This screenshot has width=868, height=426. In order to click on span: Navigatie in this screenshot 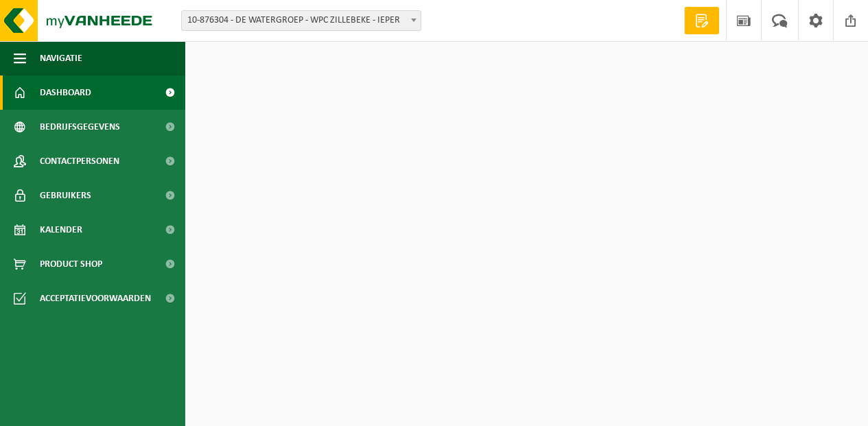, I will do `click(61, 58)`.